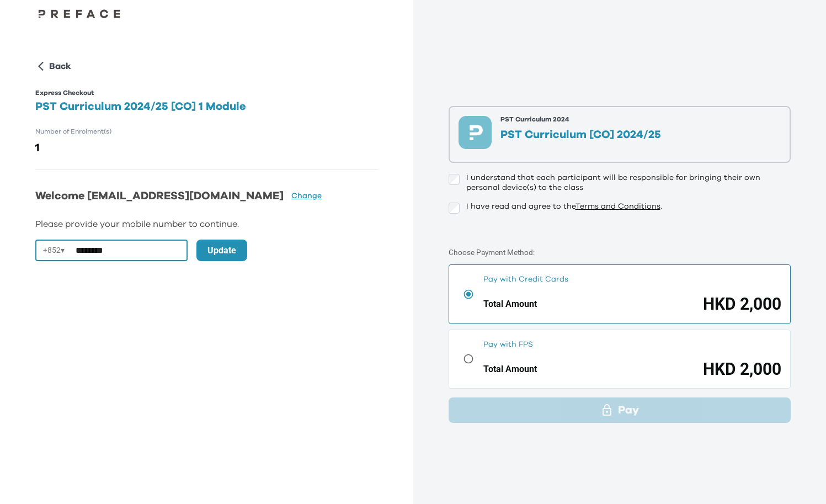  What do you see at coordinates (629, 410) in the screenshot?
I see `p: Pay` at bounding box center [629, 410].